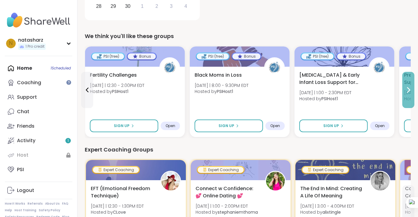  What do you see at coordinates (331, 213) in the screenshot?
I see `b: alixtingle` at bounding box center [331, 213].